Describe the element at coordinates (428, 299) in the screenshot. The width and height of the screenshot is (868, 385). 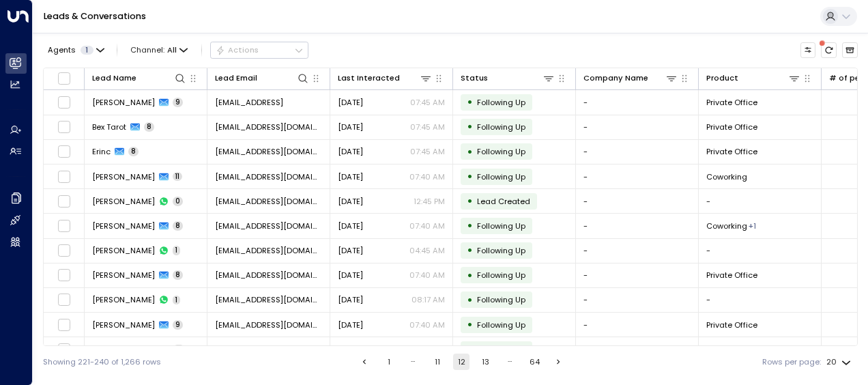
I see `p: 08:17 AM` at that location.